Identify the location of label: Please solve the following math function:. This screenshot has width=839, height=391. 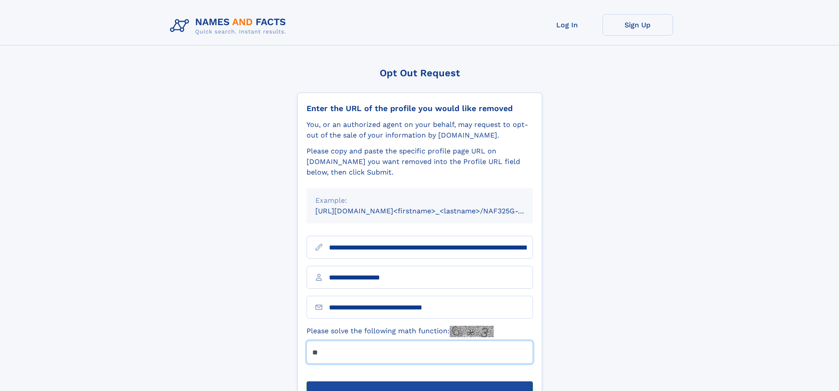
(400, 331).